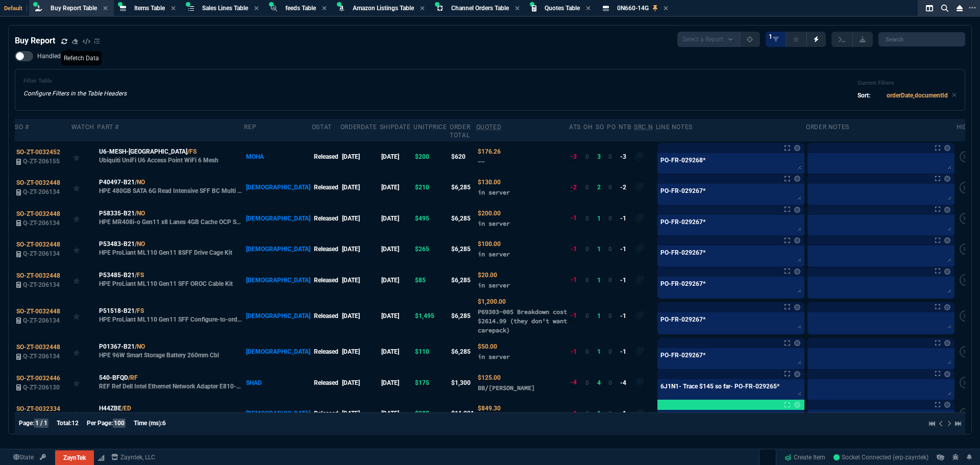 The image size is (980, 465). What do you see at coordinates (117, 275) in the screenshot?
I see `span: P53485-B21` at bounding box center [117, 275].